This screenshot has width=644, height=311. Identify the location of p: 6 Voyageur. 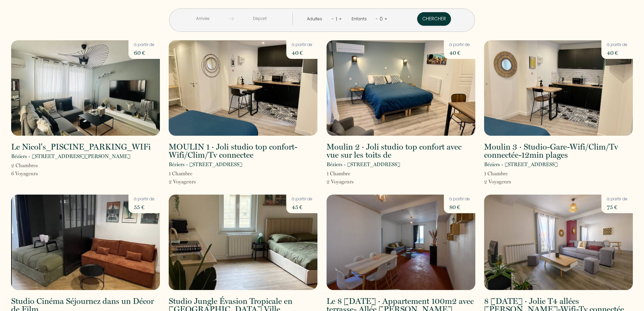
(24, 173).